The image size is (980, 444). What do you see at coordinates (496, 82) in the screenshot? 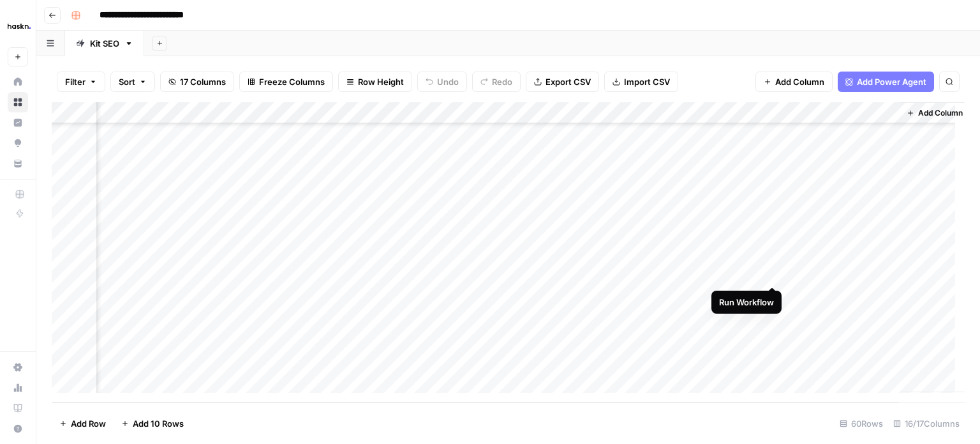
I see `button: Redo` at bounding box center [496, 82].